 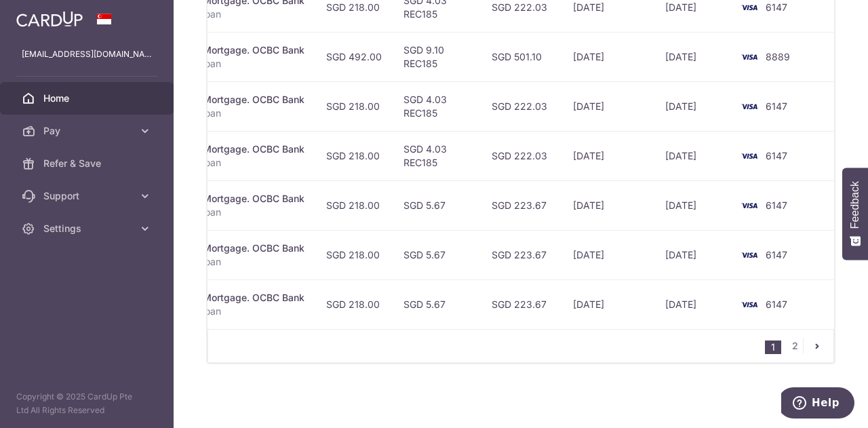 I want to click on nav: pager, so click(x=799, y=346).